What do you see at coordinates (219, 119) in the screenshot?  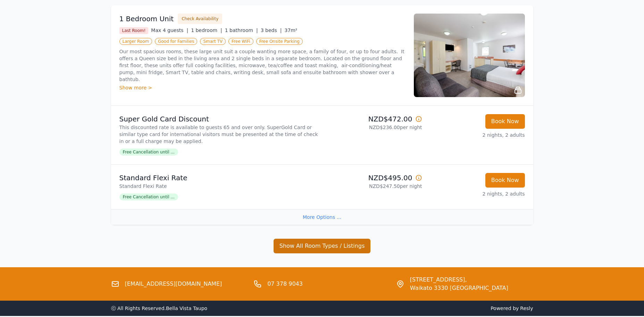 I see `p: Super Gold Card Discount` at bounding box center [219, 119].